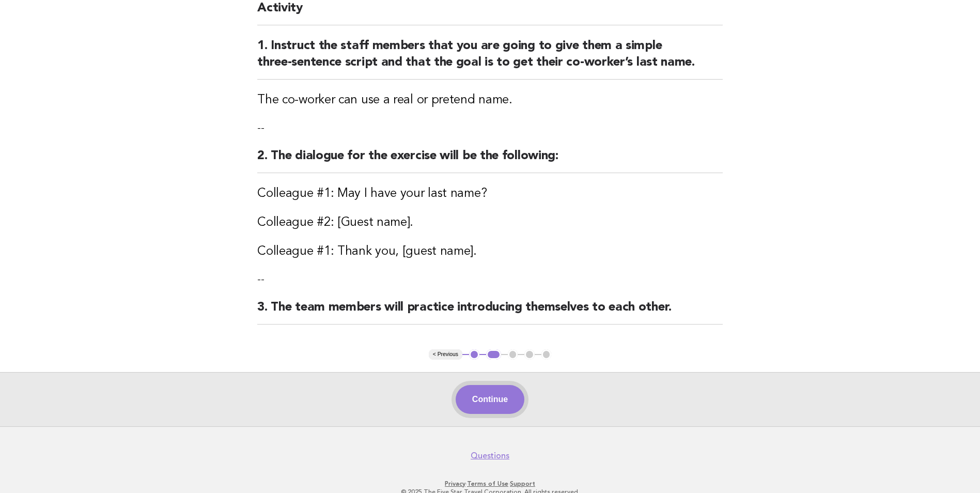 Image resolution: width=980 pixels, height=493 pixels. What do you see at coordinates (490, 194) in the screenshot?
I see `h3: Colleague #1: May I have your last name?` at bounding box center [490, 194].